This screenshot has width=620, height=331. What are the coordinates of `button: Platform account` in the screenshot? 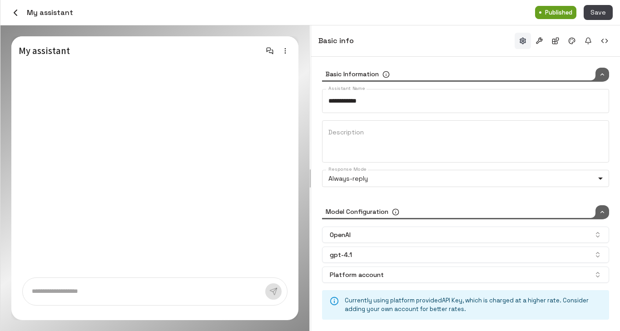 It's located at (465, 275).